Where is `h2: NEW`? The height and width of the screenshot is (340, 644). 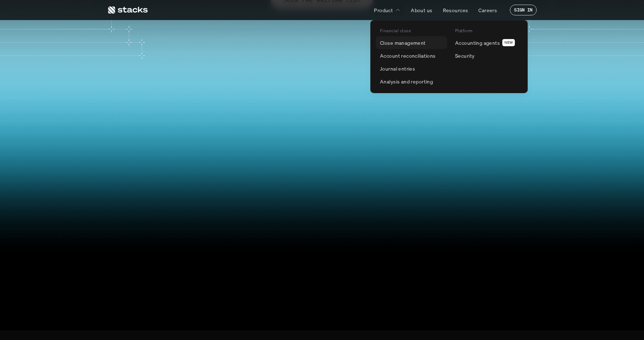
h2: NEW is located at coordinates (508, 43).